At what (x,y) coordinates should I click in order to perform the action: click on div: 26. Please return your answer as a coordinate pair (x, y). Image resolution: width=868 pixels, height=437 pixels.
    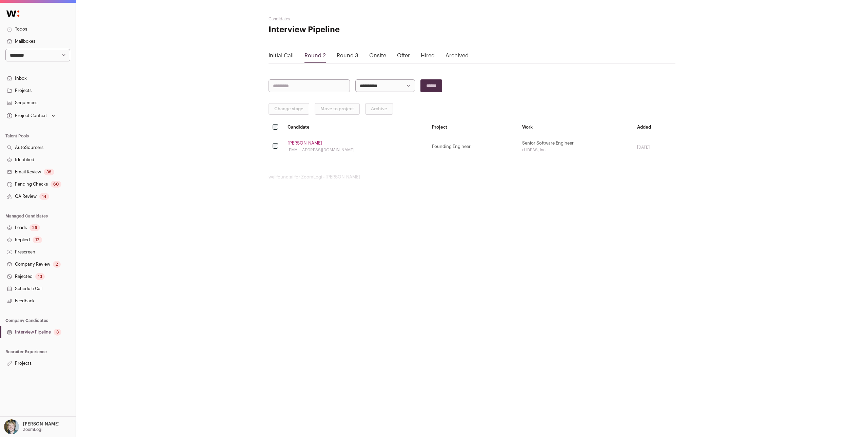
    Looking at the image, I should click on (34, 227).